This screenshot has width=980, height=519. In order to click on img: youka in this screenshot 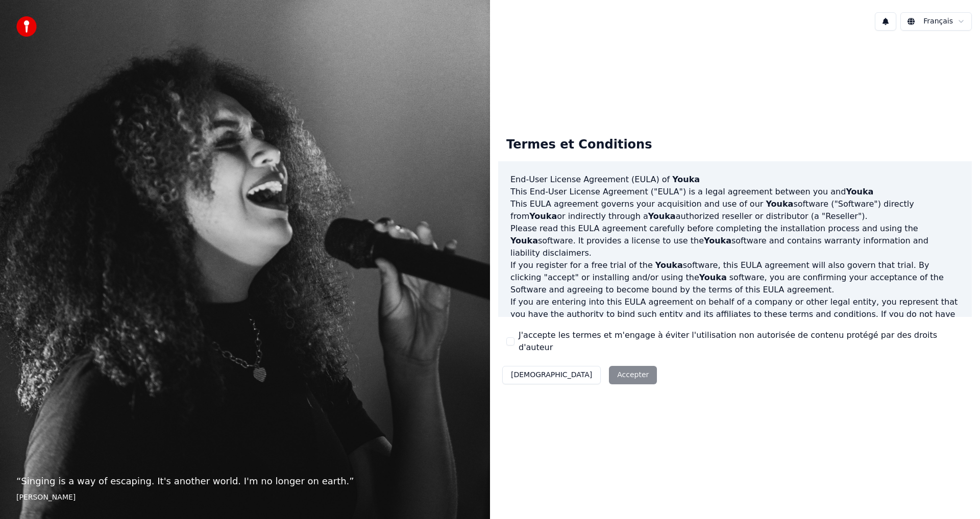, I will do `click(27, 27)`.